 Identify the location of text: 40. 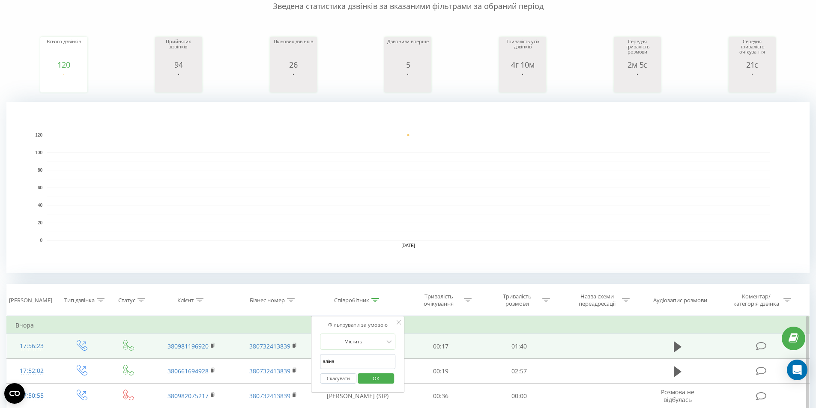
(40, 205).